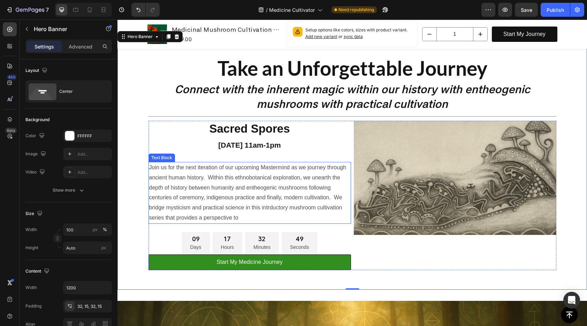  Describe the element at coordinates (69, 190) in the screenshot. I see `div: Show more` at that location.